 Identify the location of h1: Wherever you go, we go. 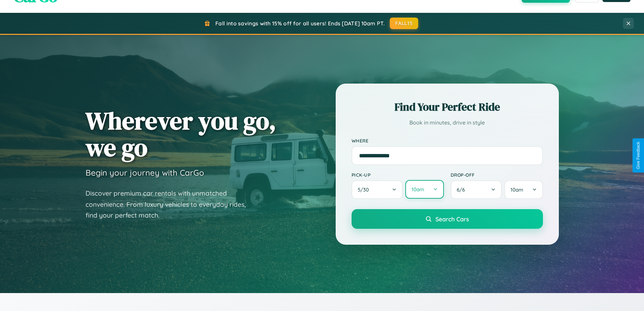
(181, 134).